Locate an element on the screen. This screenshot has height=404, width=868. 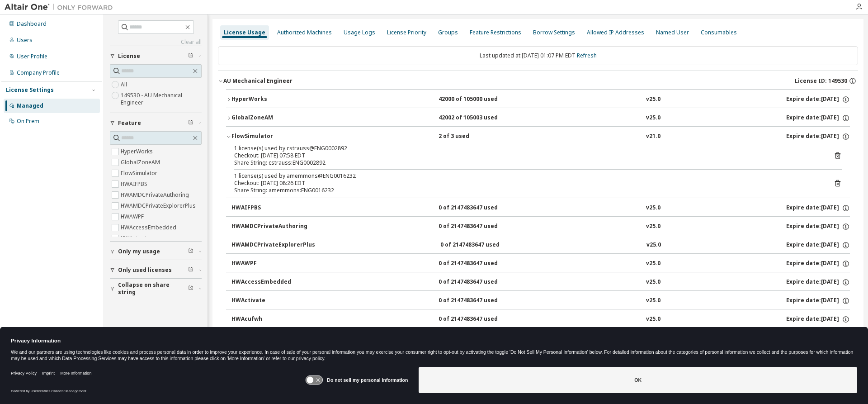
div: License Settings is located at coordinates (30, 90).